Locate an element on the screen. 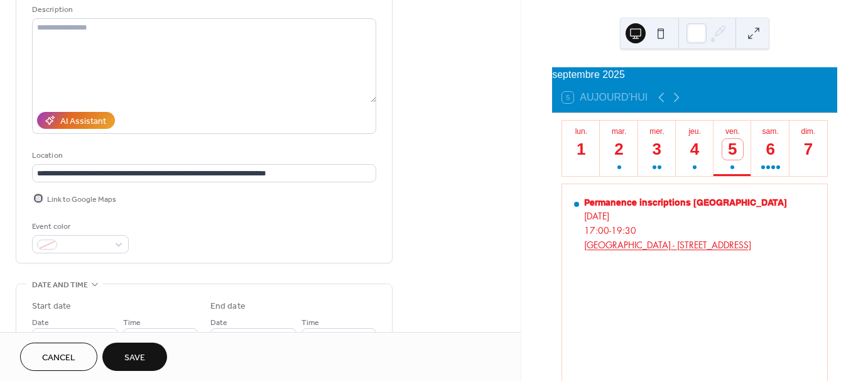 Image resolution: width=868 pixels, height=381 pixels. div: AI Assistant is located at coordinates (83, 121).